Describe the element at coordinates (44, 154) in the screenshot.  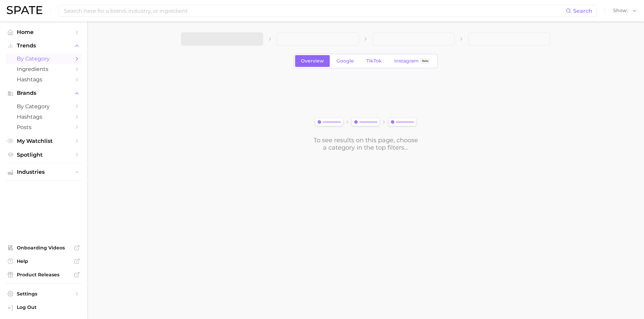
I see `a: Spotlight` at that location.